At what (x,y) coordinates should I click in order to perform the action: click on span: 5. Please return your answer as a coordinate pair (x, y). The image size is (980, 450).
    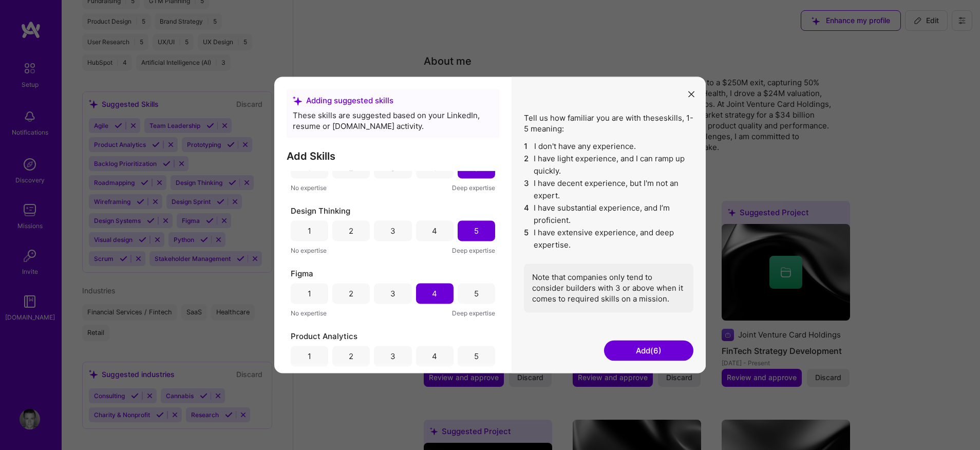
    Looking at the image, I should click on (527, 239).